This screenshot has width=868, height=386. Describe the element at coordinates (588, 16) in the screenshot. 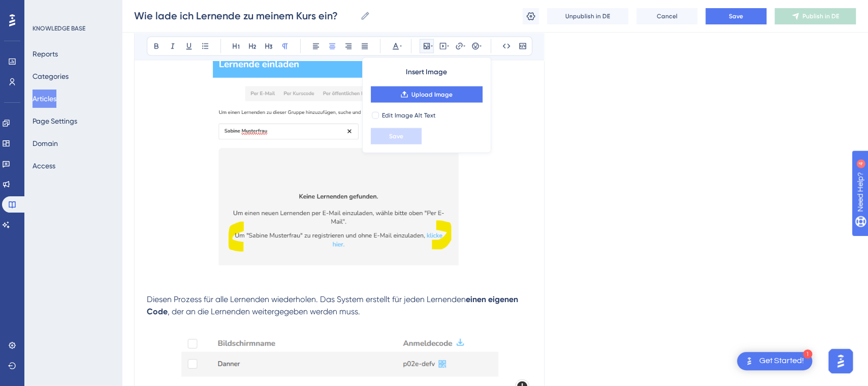

I see `button: Unpublish in DE` at that location.